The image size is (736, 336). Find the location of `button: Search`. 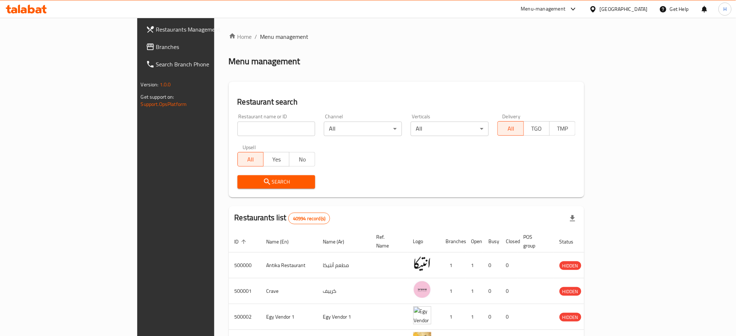

button: Search is located at coordinates (276, 182).